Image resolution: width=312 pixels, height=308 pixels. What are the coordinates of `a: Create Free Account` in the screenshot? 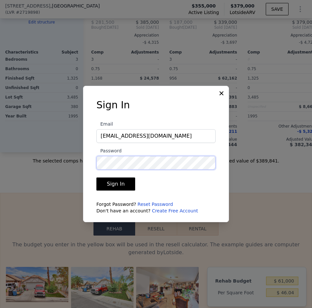 It's located at (175, 211).